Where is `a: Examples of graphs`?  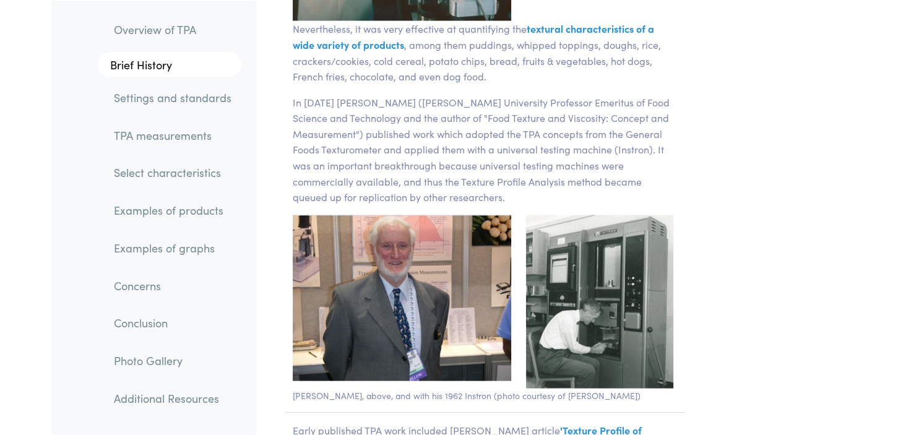 a: Examples of graphs is located at coordinates (173, 247).